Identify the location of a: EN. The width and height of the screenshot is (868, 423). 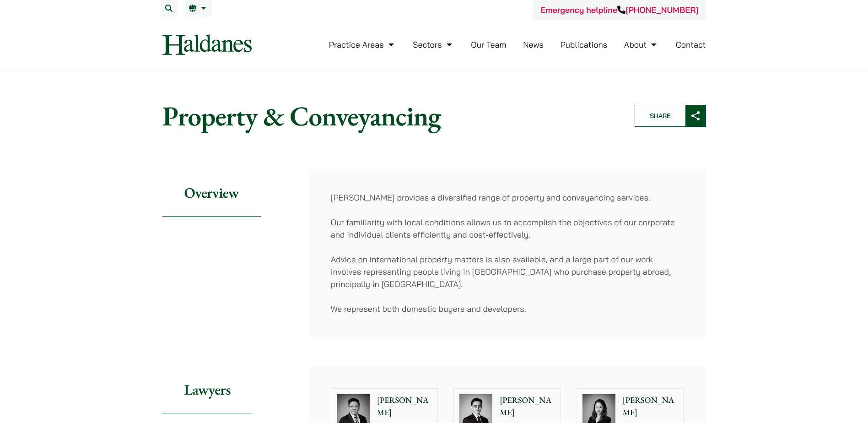
(198, 8).